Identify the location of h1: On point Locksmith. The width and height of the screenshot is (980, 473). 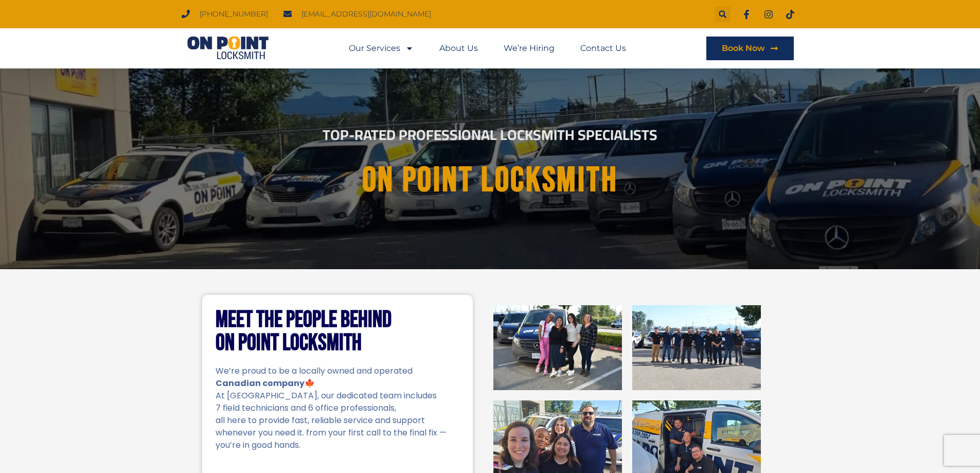
(490, 180).